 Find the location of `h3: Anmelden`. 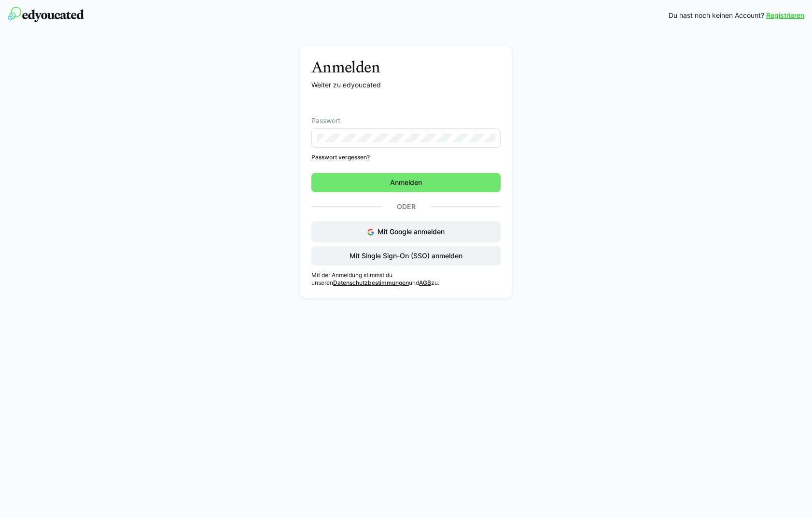

h3: Anmelden is located at coordinates (406, 67).